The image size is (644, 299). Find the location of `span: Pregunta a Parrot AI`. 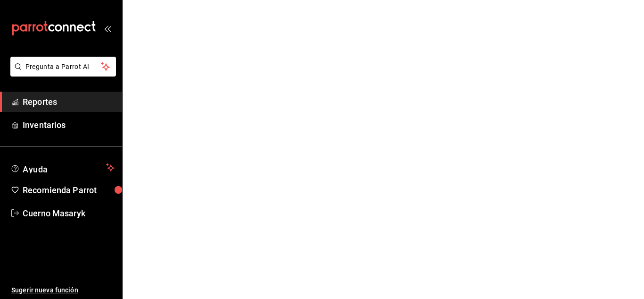

span: Pregunta a Parrot AI is located at coordinates (63, 66).